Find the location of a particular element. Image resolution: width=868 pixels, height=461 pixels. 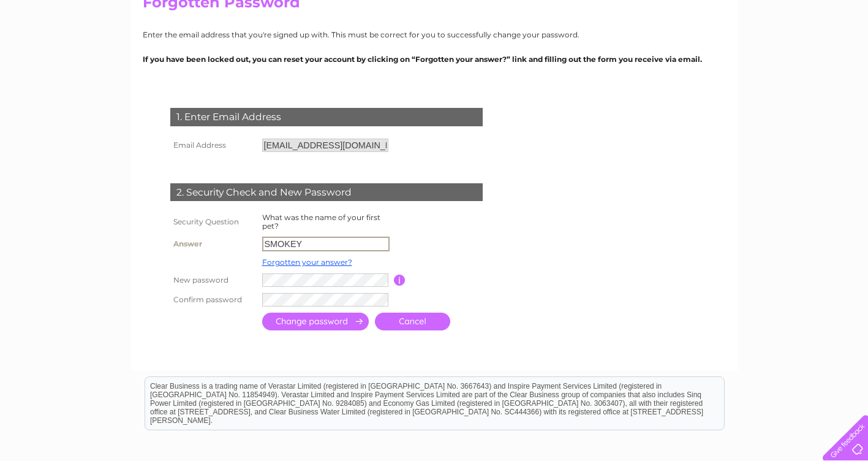

input: Information is located at coordinates (399, 280).